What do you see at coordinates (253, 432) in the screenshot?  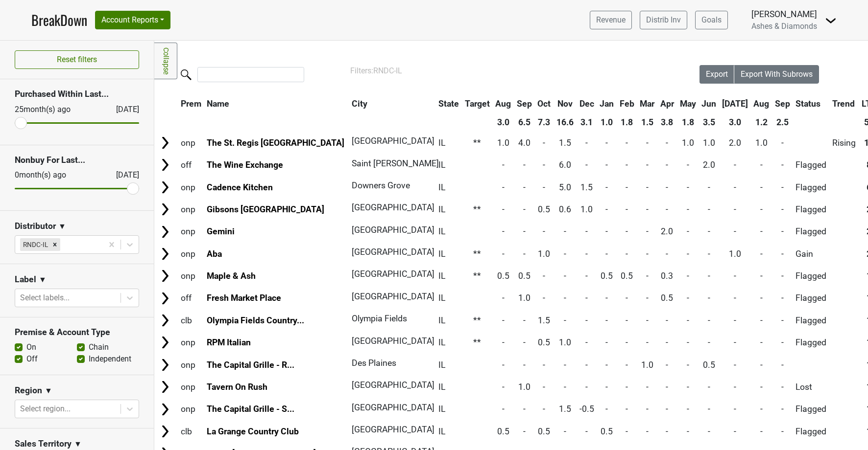 I see `a: La Grange Country Club` at bounding box center [253, 432].